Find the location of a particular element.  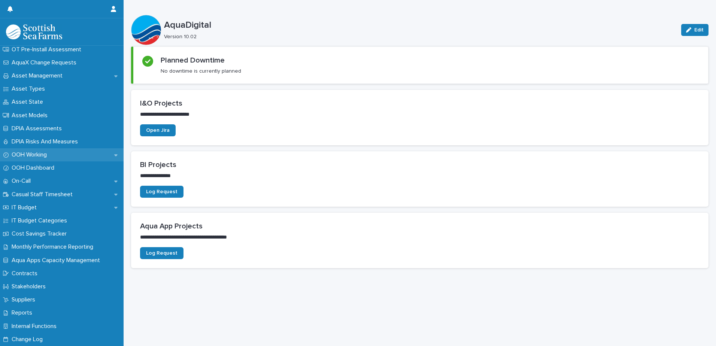

p: Monthly Performance Reporting is located at coordinates (54, 247).